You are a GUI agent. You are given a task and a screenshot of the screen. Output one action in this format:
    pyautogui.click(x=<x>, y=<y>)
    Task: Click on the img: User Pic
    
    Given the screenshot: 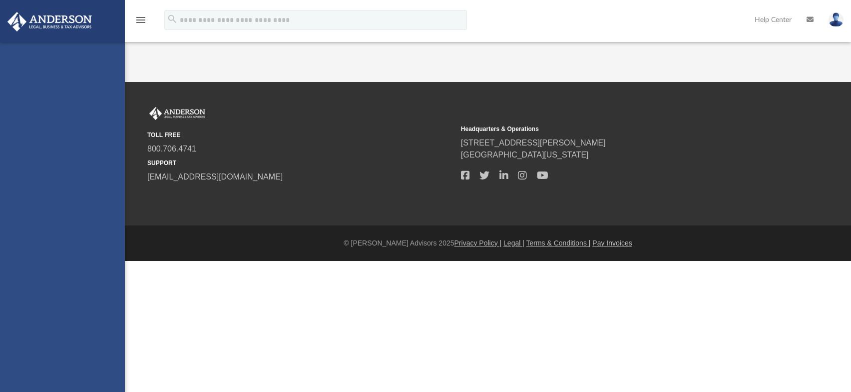 What is the action you would take?
    pyautogui.click(x=837, y=19)
    